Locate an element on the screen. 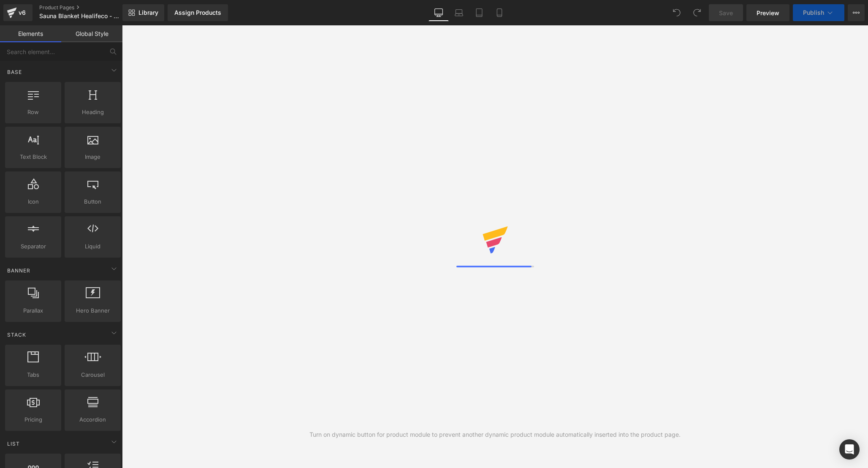  a: Tablet is located at coordinates (479, 13).